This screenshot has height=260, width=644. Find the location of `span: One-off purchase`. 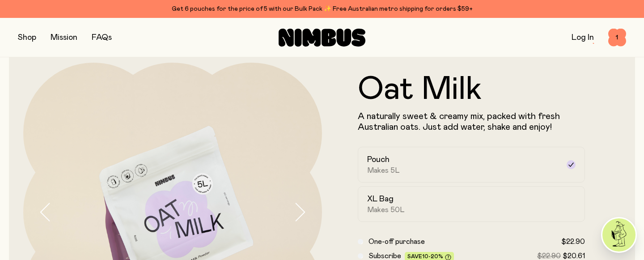

span: One-off purchase is located at coordinates (397, 242).